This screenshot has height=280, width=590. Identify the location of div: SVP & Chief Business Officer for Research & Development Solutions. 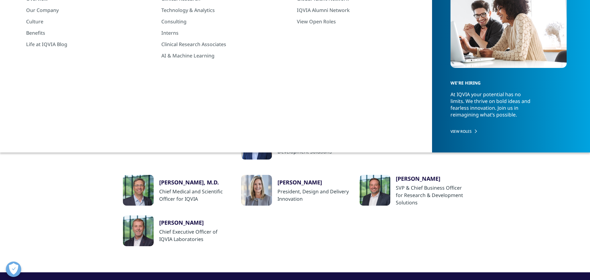
(431, 195).